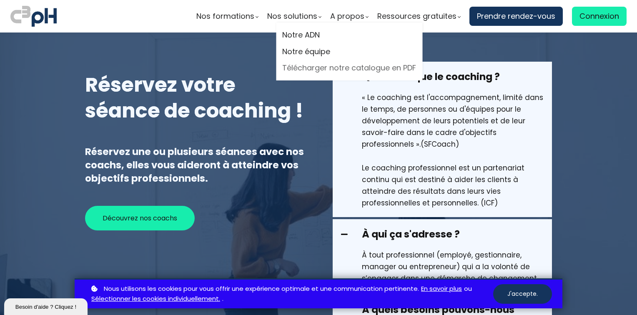 This screenshot has width=637, height=315. Describe the element at coordinates (156, 299) in the screenshot. I see `a: Sélectionner les cookies individuellement.` at that location.